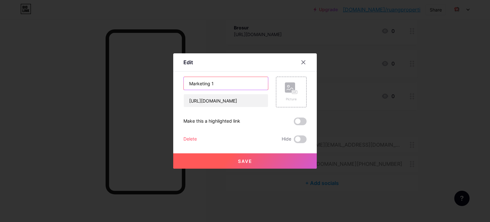 Image resolution: width=490 pixels, height=222 pixels. I want to click on div: Edit, so click(188, 62).